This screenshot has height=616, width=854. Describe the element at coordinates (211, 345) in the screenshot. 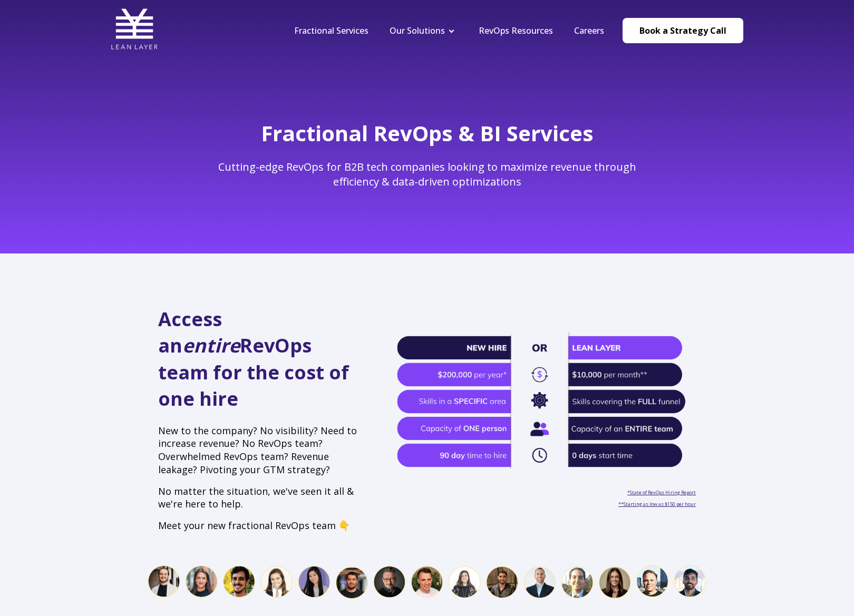

I see `em: entire` at that location.